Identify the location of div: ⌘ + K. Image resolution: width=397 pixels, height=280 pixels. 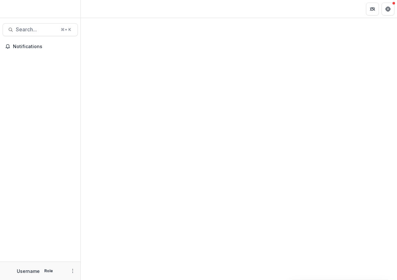
(66, 30).